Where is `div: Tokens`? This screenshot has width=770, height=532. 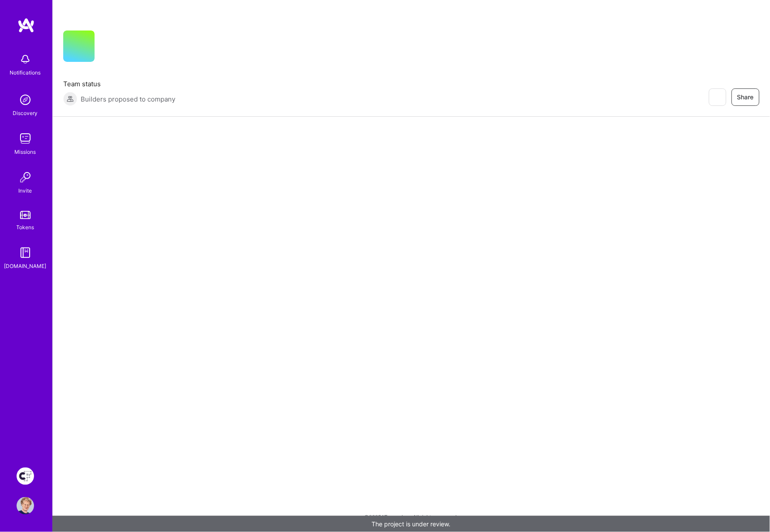 div: Tokens is located at coordinates (26, 227).